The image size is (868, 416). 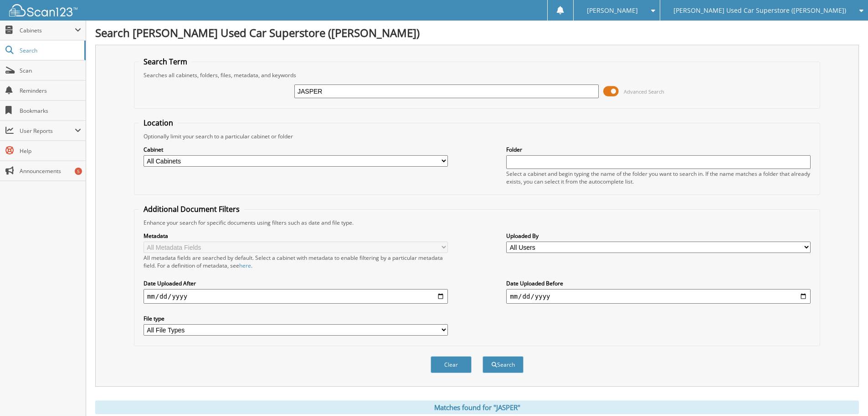 I want to click on label: Cabinet, so click(x=296, y=149).